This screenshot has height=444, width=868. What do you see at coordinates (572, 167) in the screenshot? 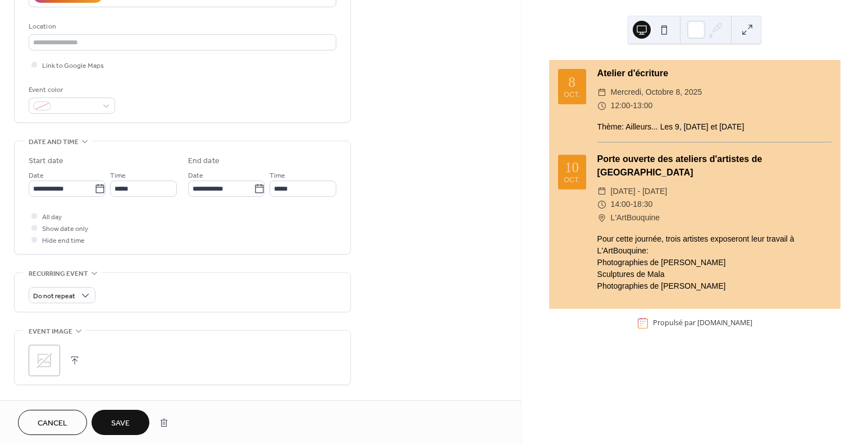
I see `div: 10` at bounding box center [572, 167].